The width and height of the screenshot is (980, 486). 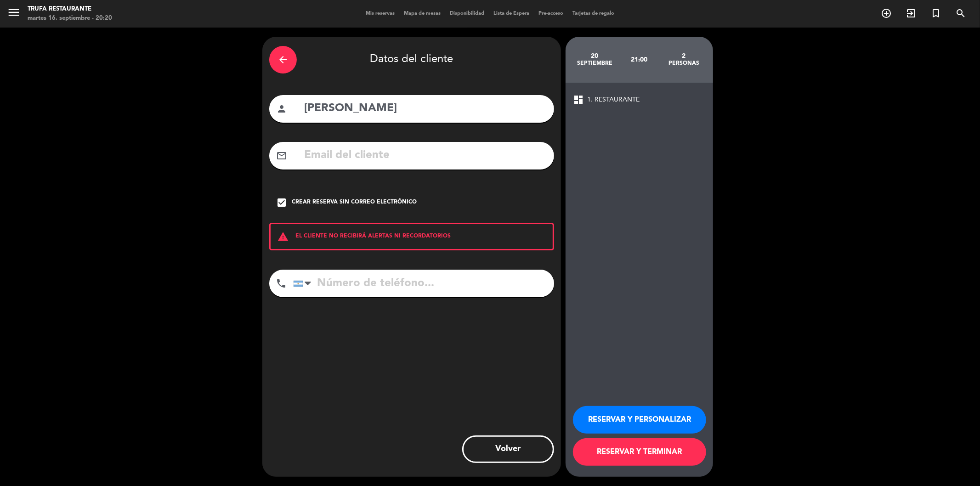 I want to click on span: Mapa de mesas, so click(x=422, y=14).